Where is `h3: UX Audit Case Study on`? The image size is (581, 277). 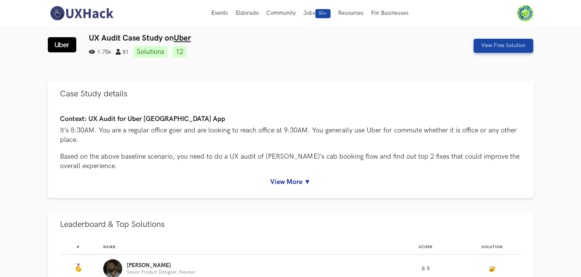 h3: UX Audit Case Study on is located at coordinates (249, 38).